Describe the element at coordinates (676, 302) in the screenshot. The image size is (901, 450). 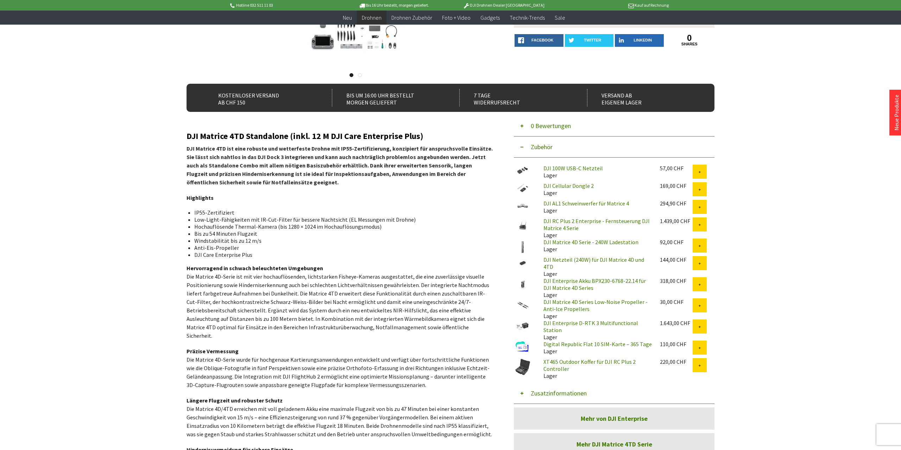
I see `div: 30,00 CHF` at that location.